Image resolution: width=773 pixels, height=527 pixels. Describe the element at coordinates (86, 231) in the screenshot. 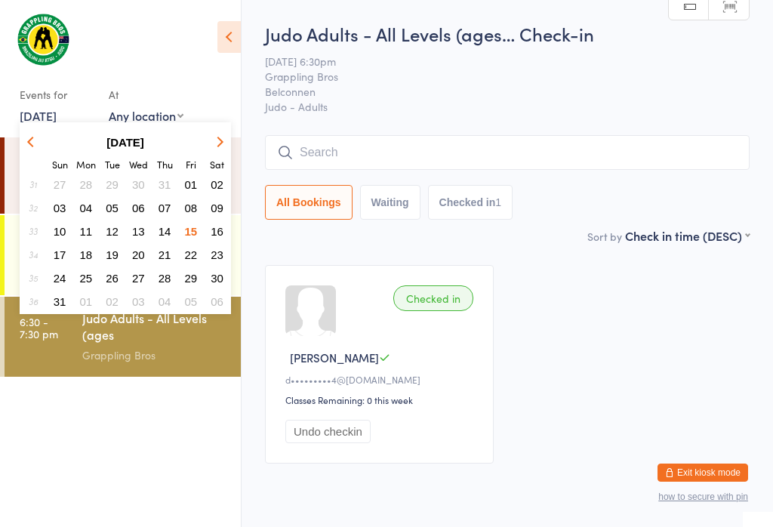

I see `button: 11` at that location.